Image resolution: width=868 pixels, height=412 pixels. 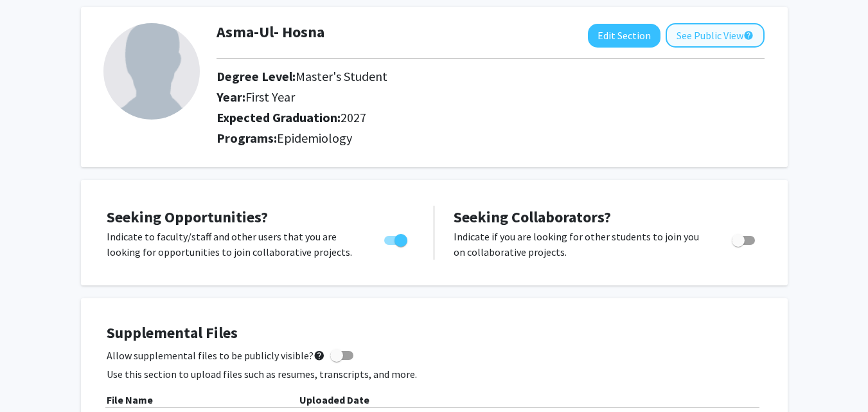 What do you see at coordinates (216, 355) in the screenshot?
I see `span: Allow supplemental files to be publicly visible?` at bounding box center [216, 355].